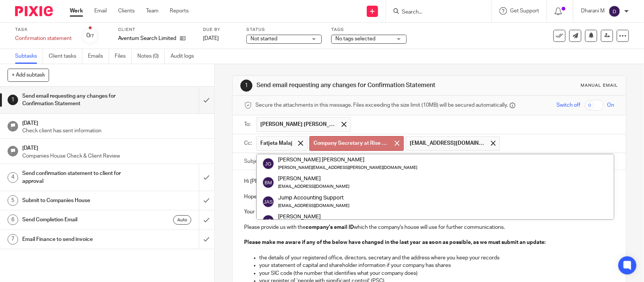 Image resolution: width=644 pixels, height=282 pixels. I want to click on div: 0, so click(90, 35).